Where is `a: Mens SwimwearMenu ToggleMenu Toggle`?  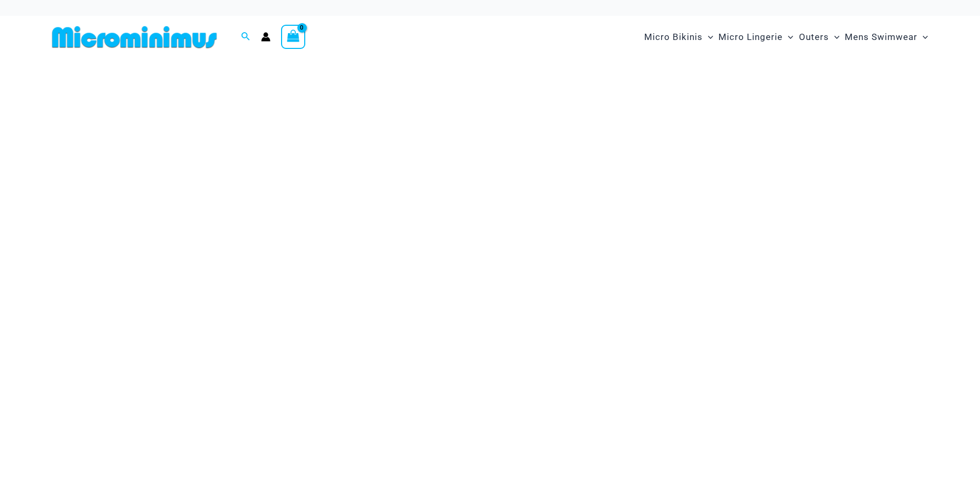
a: Mens SwimwearMenu ToggleMenu Toggle is located at coordinates (886, 37).